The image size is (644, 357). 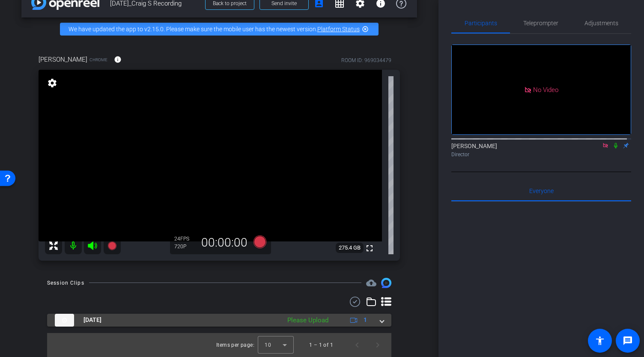 I want to click on div: Items per page:, so click(x=235, y=345).